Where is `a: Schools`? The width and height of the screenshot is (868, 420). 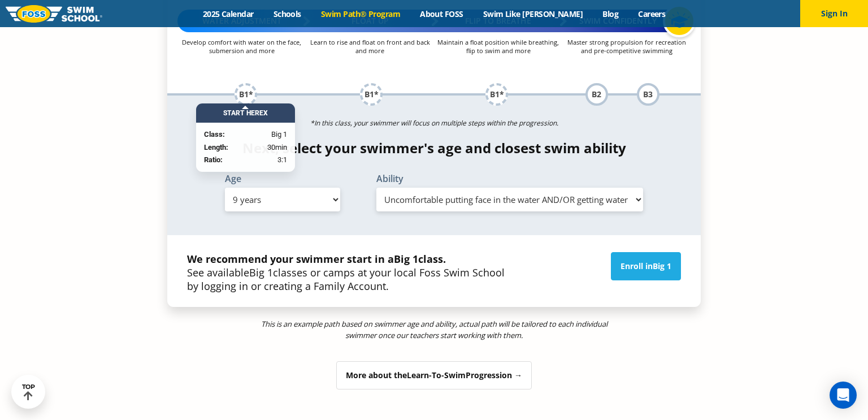
a: Schools is located at coordinates (287, 14).